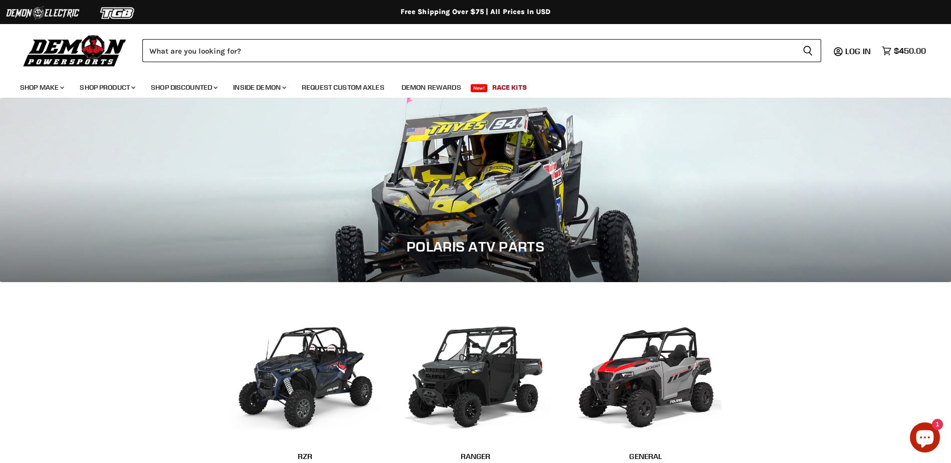 The image size is (951, 463). I want to click on img: Demon Electric Logo 2, so click(43, 13).